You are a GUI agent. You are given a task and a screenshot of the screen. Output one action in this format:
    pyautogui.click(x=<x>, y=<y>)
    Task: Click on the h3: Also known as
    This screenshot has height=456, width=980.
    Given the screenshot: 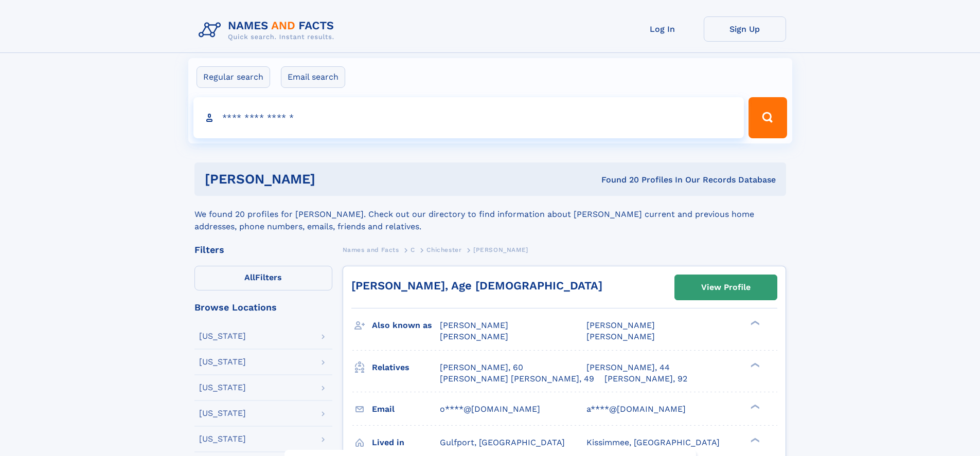 What is the action you would take?
    pyautogui.click(x=406, y=326)
    